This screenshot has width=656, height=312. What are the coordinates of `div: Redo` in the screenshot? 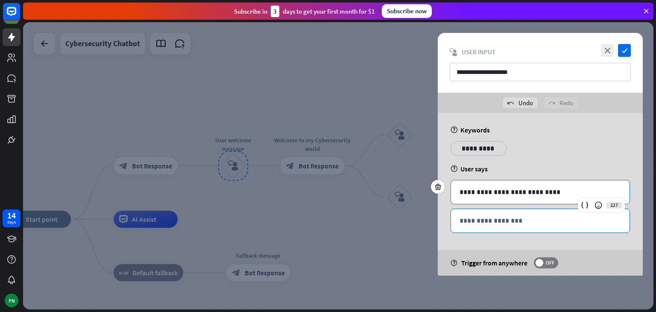 It's located at (561, 103).